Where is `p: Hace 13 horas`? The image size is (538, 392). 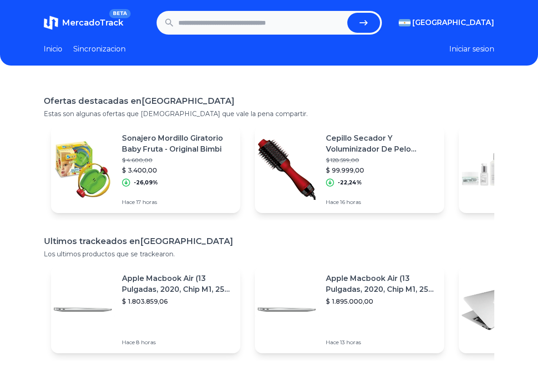
p: Hace 13 horas is located at coordinates (382, 342).